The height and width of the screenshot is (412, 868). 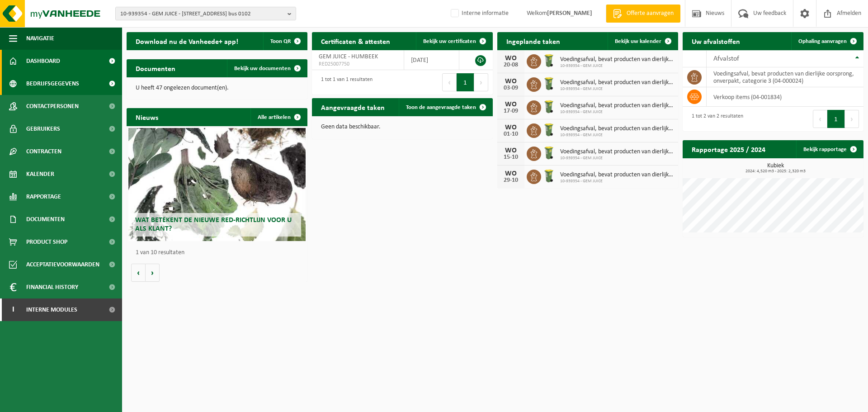 What do you see at coordinates (214, 225) in the screenshot?
I see `span: Wat betekent de nieuwe RED-richtlijn voor u als klant?` at bounding box center [214, 225].